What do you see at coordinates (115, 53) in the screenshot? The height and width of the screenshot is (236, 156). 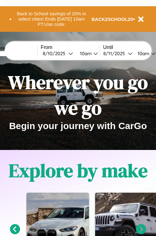 I see `div: 8 / 11 / 2025` at bounding box center [115, 53].